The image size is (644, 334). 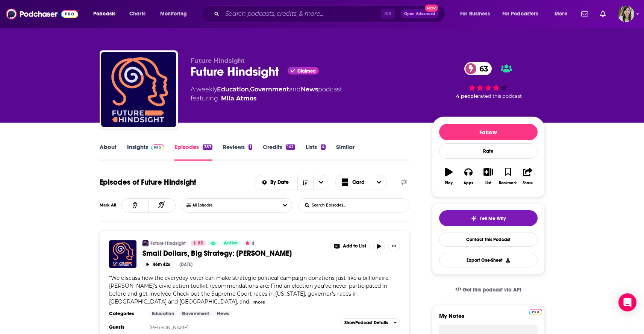 What do you see at coordinates (626, 14) in the screenshot?
I see `span: Logged in as devinandrade` at bounding box center [626, 14].